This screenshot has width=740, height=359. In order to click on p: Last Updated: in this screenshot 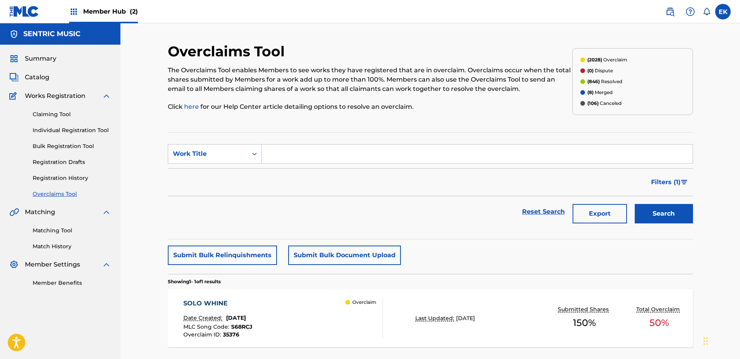, I will do `click(435, 318)`.